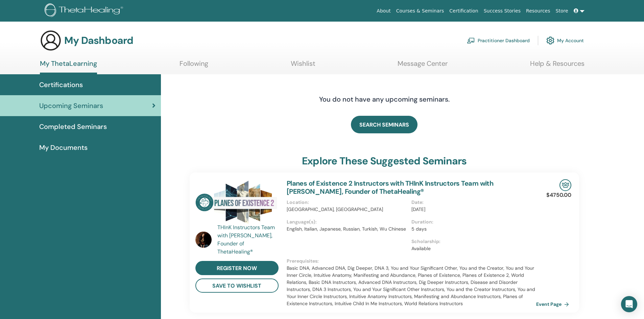 The image size is (644, 319). Describe the element at coordinates (61, 85) in the screenshot. I see `span: Certifications` at that location.